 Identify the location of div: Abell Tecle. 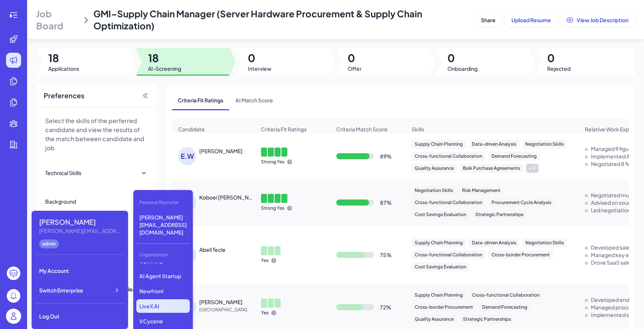
(212, 249).